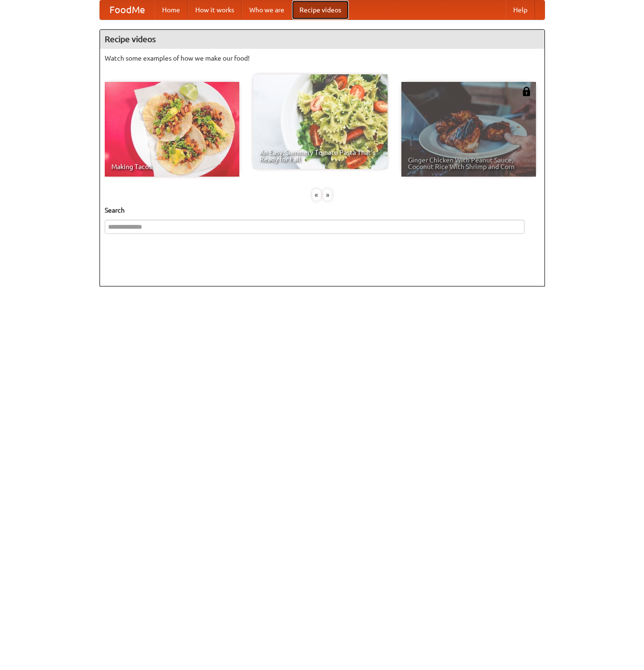 This screenshot has height=670, width=644. What do you see at coordinates (215, 10) in the screenshot?
I see `a: How it works` at bounding box center [215, 10].